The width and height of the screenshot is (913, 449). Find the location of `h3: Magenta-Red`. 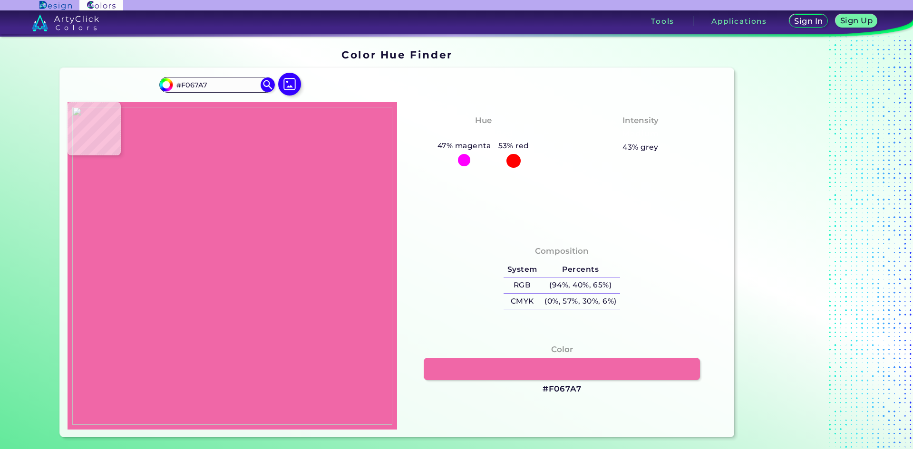

h3: Magenta-Red is located at coordinates (483, 134).